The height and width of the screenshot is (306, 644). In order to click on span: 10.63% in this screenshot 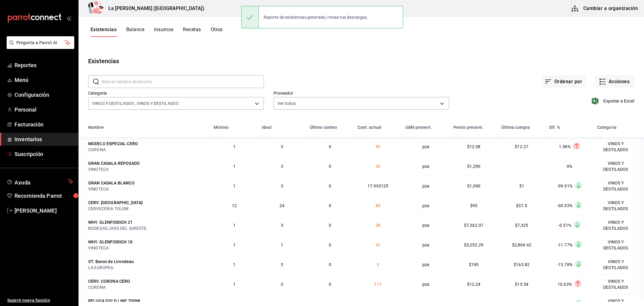, I will do `click(565, 284)`.